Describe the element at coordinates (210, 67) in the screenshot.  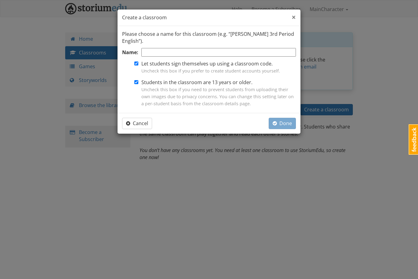
I see `label: Let students sign themselves up using a classroom code.` at that location.